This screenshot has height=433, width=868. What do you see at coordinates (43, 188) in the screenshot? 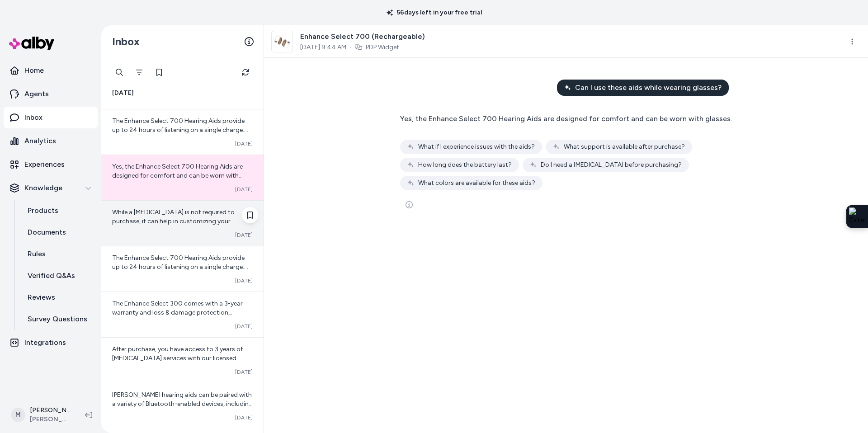
I see `p: Knowledge` at bounding box center [43, 188].